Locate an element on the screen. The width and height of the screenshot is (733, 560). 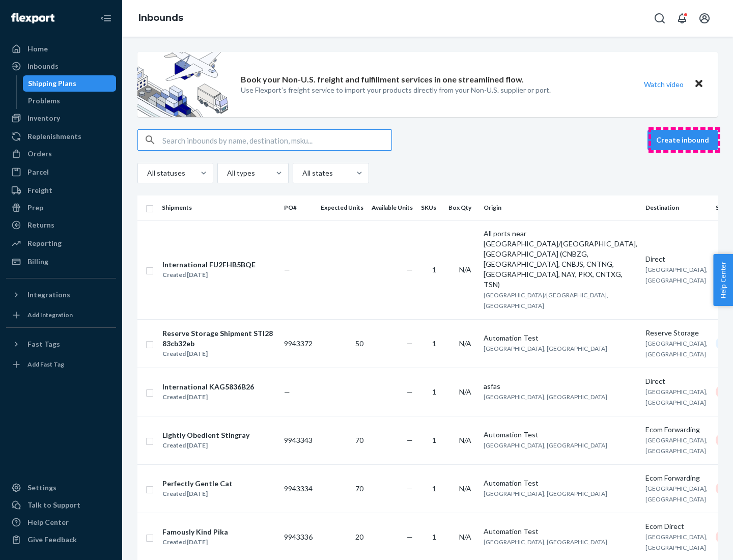
a: Inbounds is located at coordinates (61, 66).